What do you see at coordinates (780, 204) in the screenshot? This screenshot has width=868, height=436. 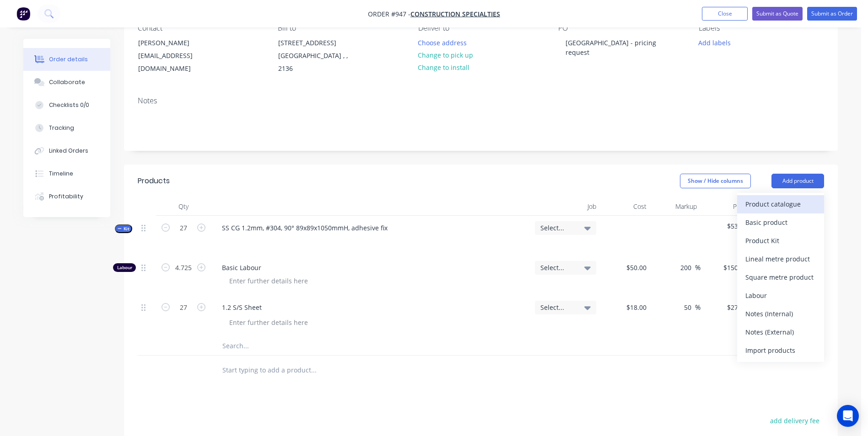 I see `div: Product catalogue` at bounding box center [780, 204].